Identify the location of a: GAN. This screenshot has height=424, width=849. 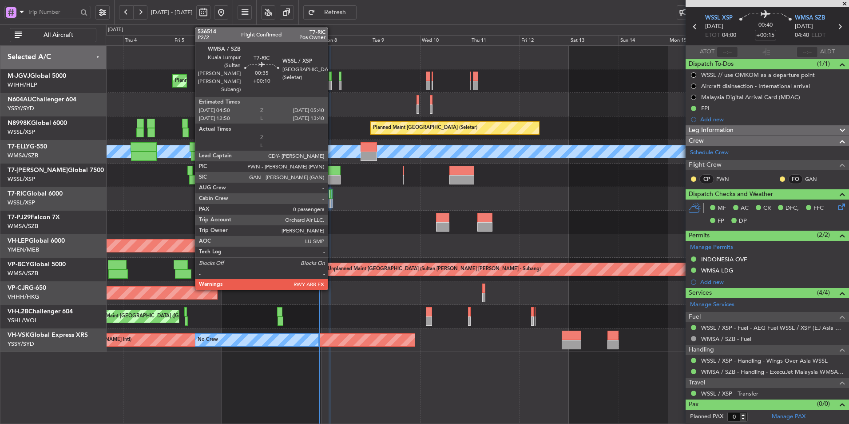
(815, 179).